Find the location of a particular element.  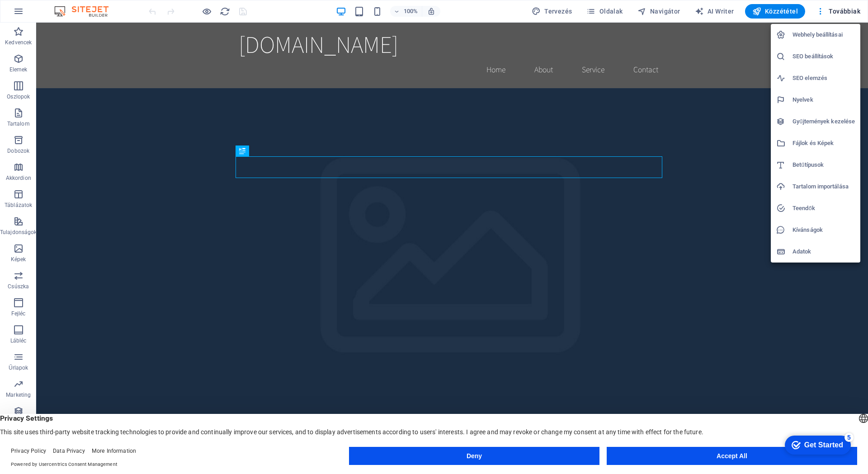

h6: SEO elemzés is located at coordinates (824, 78).